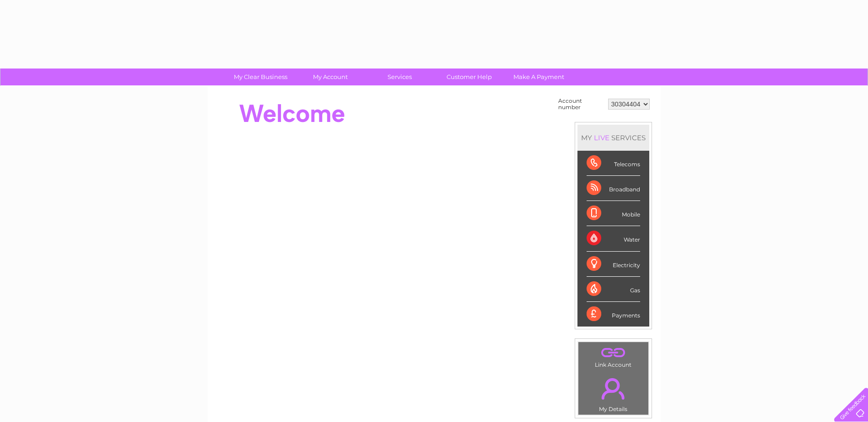 The width and height of the screenshot is (868, 422). I want to click on div: MY SERVICES, so click(613, 138).